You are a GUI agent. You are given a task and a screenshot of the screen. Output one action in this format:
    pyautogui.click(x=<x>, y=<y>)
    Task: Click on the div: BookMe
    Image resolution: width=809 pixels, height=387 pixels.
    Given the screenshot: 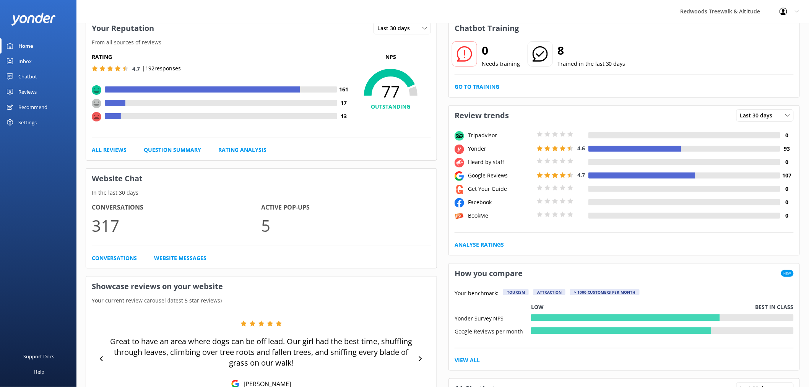 What is the action you would take?
    pyautogui.click(x=501, y=216)
    